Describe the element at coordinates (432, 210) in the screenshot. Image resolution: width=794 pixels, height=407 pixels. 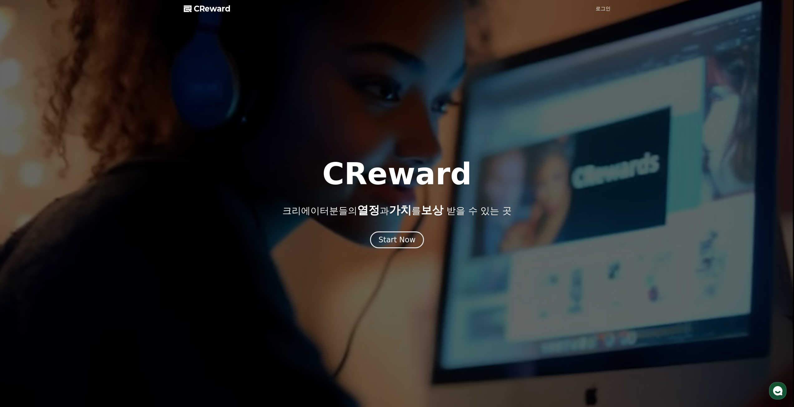
I see `span: 보상` at that location.